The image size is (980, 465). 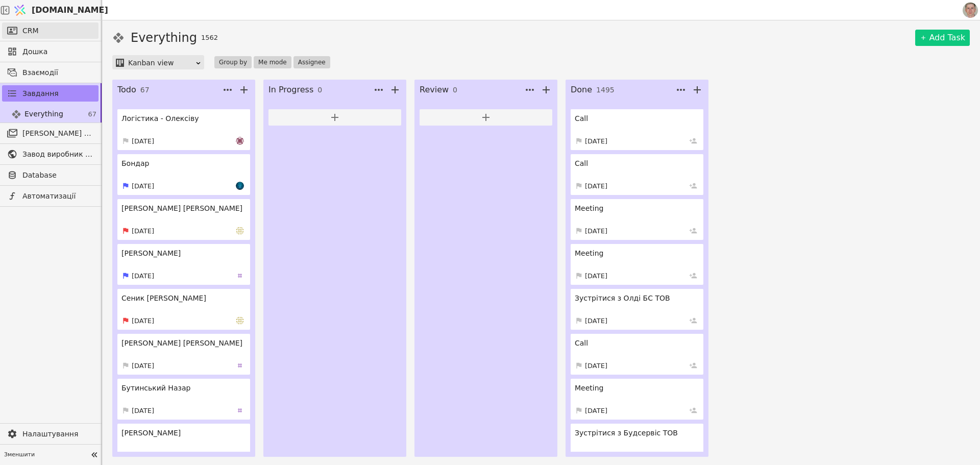 What do you see at coordinates (44, 113) in the screenshot?
I see `span: Everything` at bounding box center [44, 113].